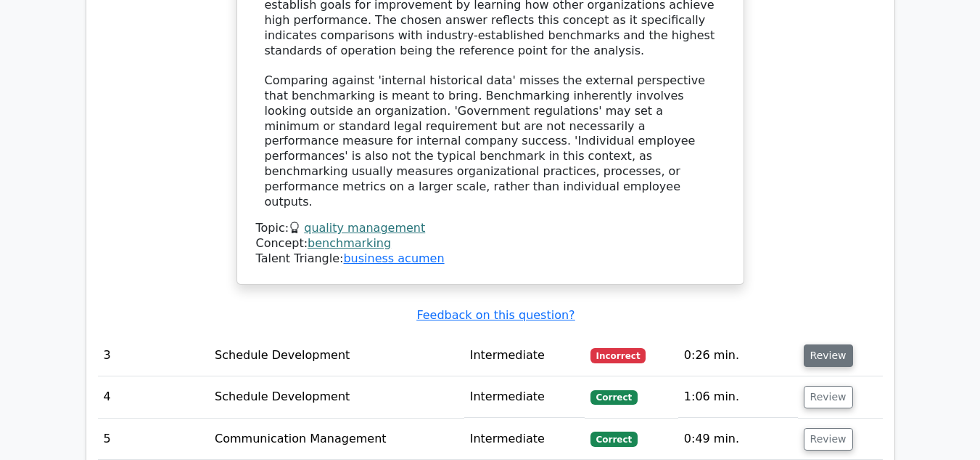 Image resolution: width=980 pixels, height=460 pixels. I want to click on a: benchmarking, so click(349, 242).